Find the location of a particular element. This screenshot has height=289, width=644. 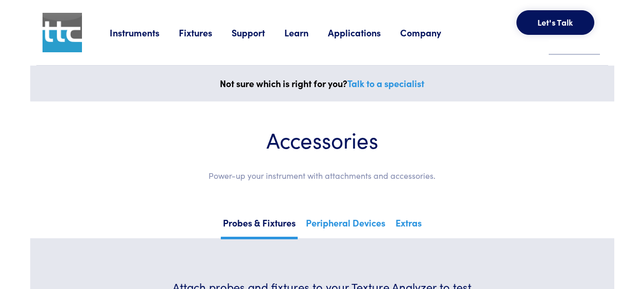

a: Probes & Fixtures is located at coordinates (260, 227).